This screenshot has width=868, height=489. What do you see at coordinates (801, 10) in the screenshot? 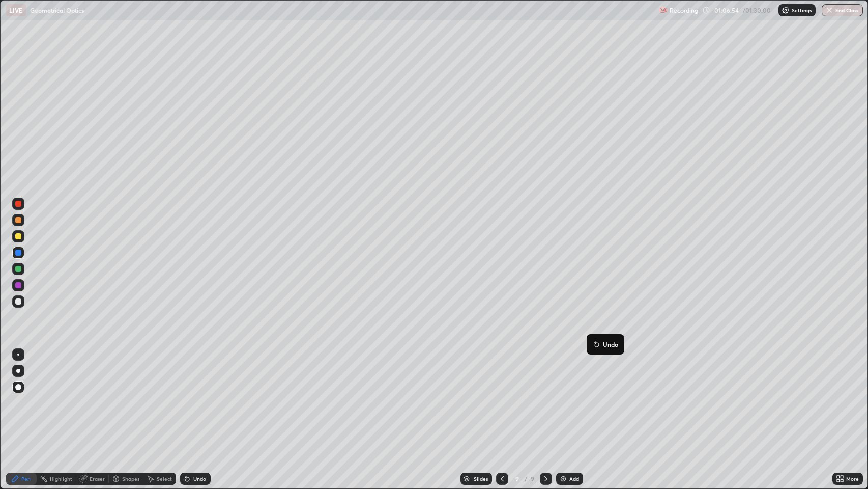
I see `p: Settings` at bounding box center [801, 10].